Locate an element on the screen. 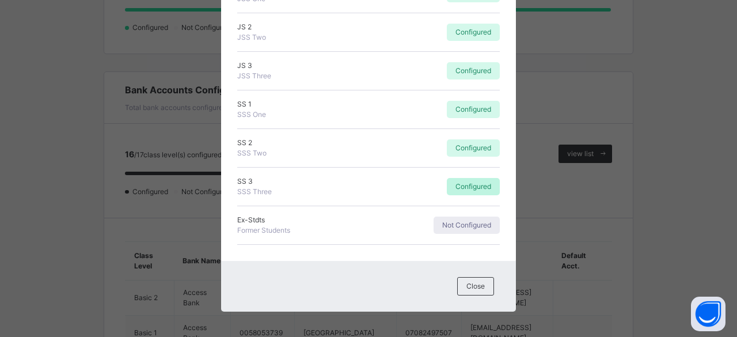 The height and width of the screenshot is (337, 737). span: JSS Two is located at coordinates (252, 37).